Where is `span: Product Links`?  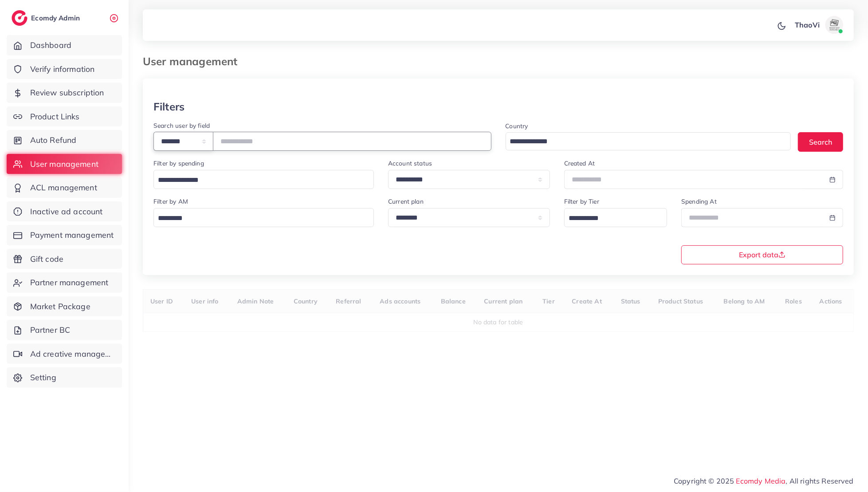
span: Product Links is located at coordinates (55, 117).